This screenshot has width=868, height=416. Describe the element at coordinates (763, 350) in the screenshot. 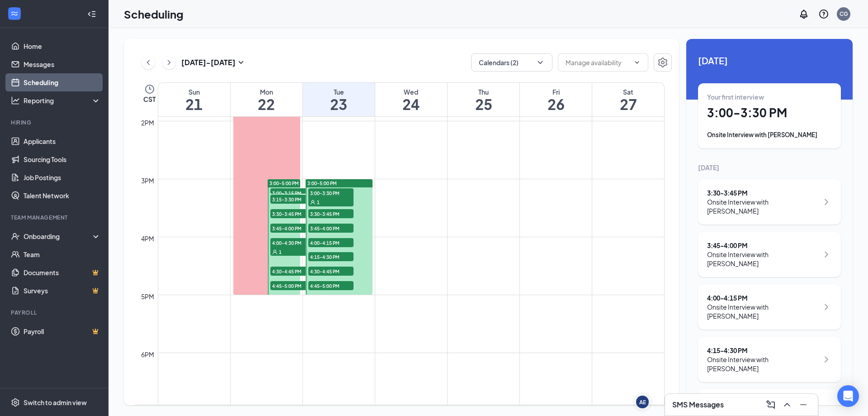

I see `div: 4:15 - 4:30 PM` at that location.